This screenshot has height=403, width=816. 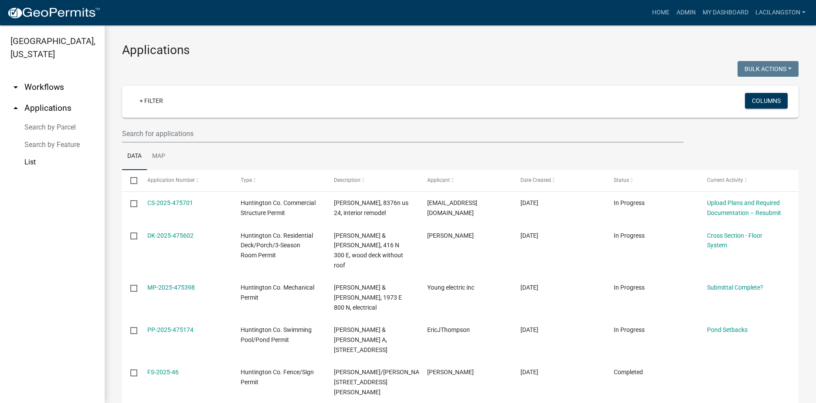 I want to click on a: Data, so click(x=134, y=156).